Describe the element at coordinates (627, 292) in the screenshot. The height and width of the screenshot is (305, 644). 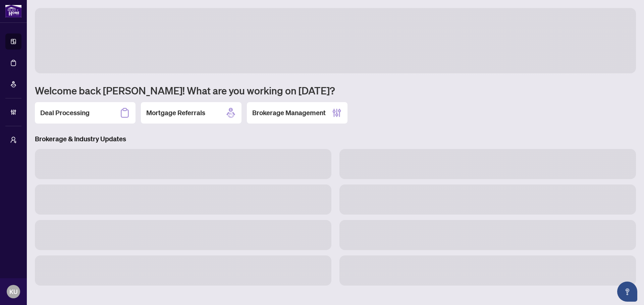
I see `button: Open asap` at that location.